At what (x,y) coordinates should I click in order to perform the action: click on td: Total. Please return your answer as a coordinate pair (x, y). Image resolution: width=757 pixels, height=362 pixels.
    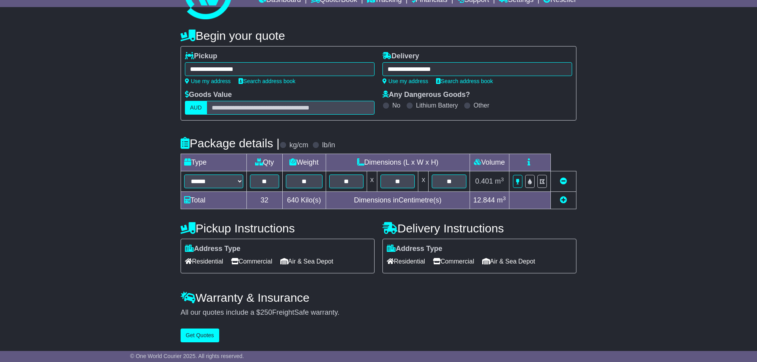
    Looking at the image, I should click on (214, 201).